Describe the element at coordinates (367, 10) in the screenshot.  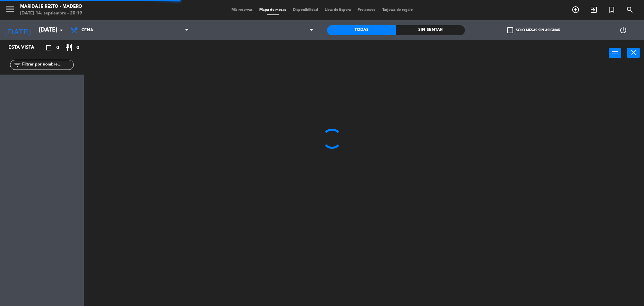
I see `span: Pre-acceso` at that location.